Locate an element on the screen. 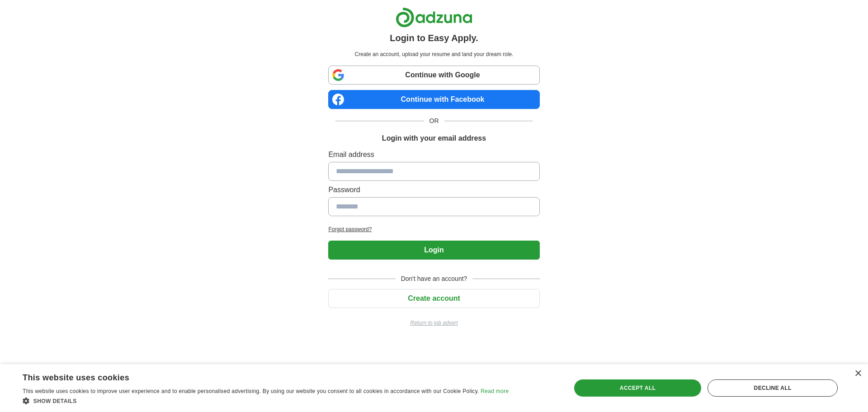 The height and width of the screenshot is (412, 868). span: Show details is located at coordinates (55, 401).